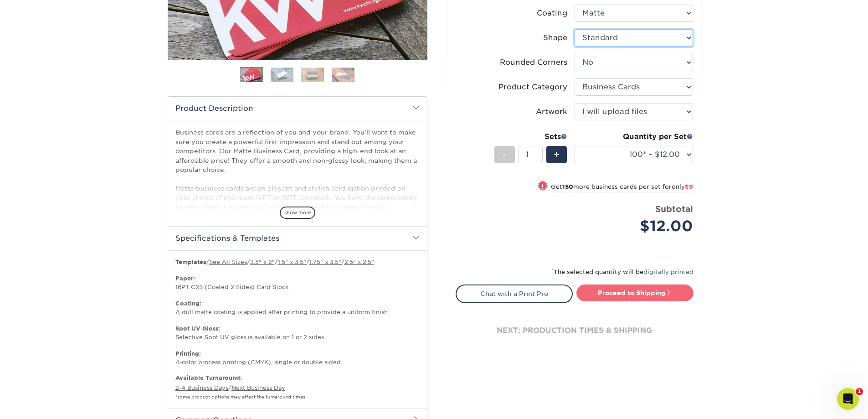 The height and width of the screenshot is (419, 868). I want to click on div: Coating, so click(552, 13).